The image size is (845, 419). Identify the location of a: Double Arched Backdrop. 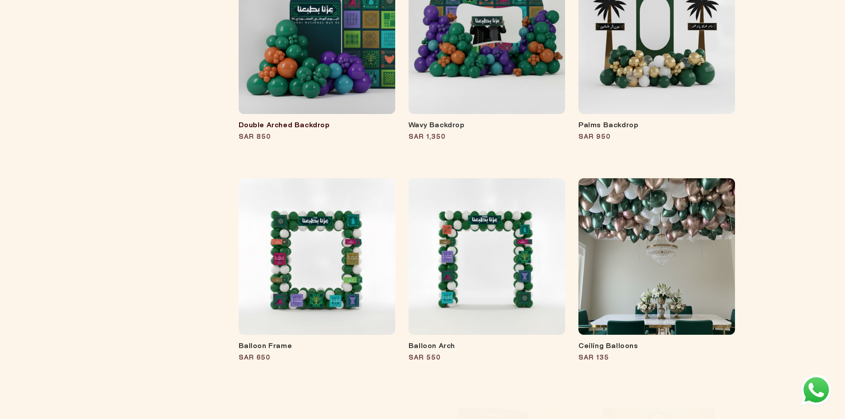
(317, 126).